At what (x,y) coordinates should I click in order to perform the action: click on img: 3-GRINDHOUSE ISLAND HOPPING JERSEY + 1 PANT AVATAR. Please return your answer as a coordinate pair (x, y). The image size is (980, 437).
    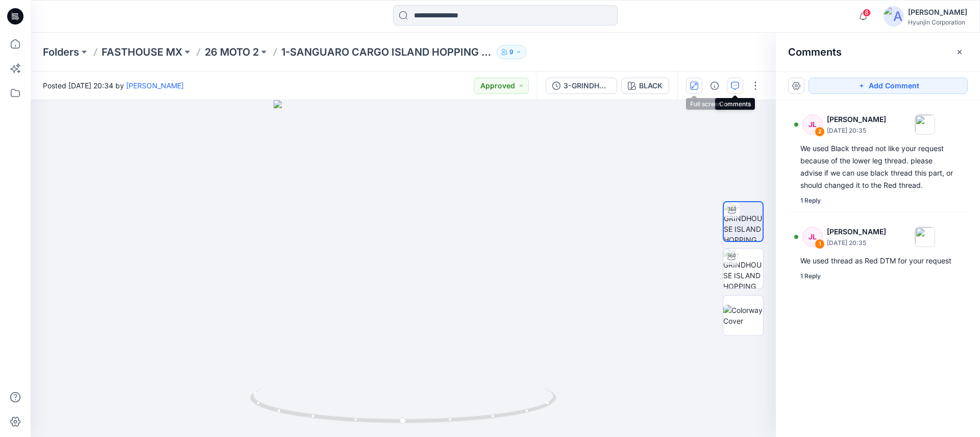
    Looking at the image, I should click on (743, 268).